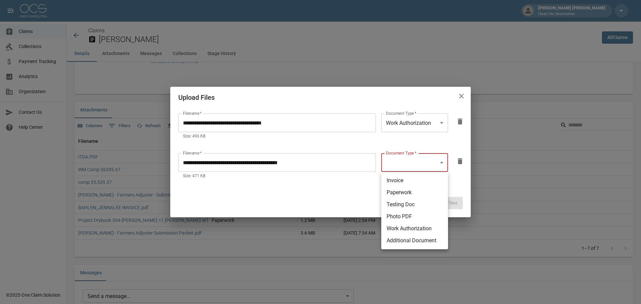 The height and width of the screenshot is (304, 641). What do you see at coordinates (414, 217) in the screenshot?
I see `li: Photo PDF` at bounding box center [414, 217].